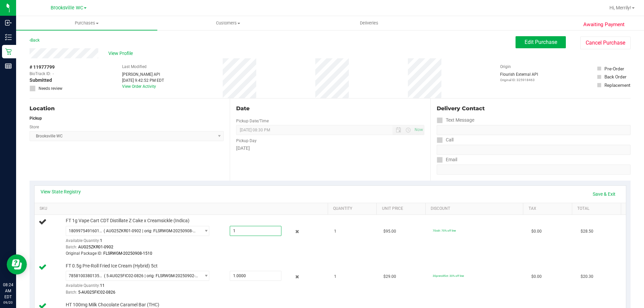  Describe the element at coordinates (506, 67) in the screenshot. I see `label: Origin` at that location.